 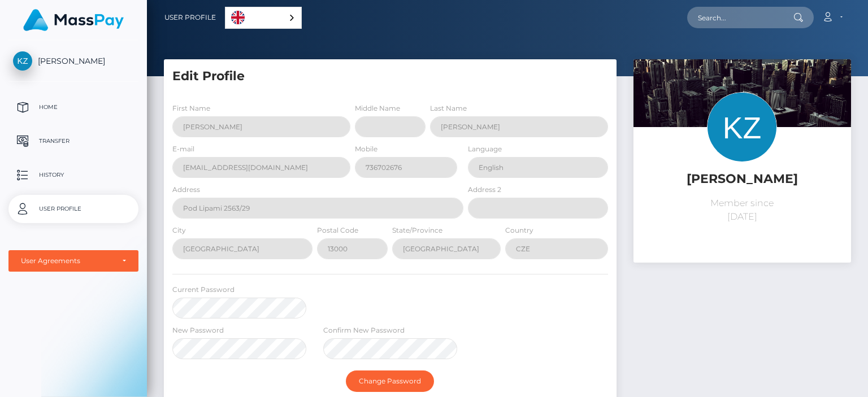 What do you see at coordinates (337, 231) in the screenshot?
I see `label: Postal Code` at bounding box center [337, 231].